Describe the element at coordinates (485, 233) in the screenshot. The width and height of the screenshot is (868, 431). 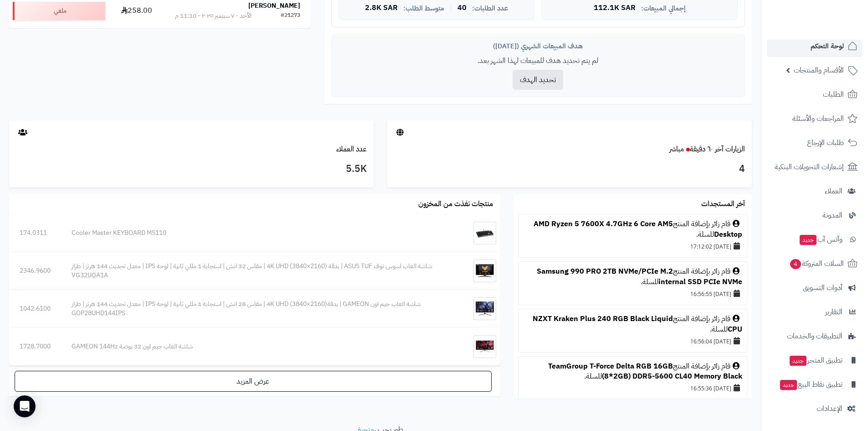
I see `img: Cooler Master KEYBOARD MS110` at that location.